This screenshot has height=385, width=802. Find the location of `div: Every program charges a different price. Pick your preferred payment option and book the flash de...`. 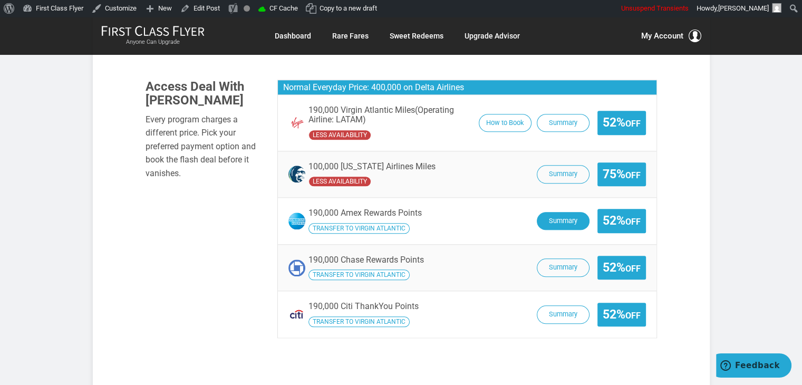

div: Every program charges a different price. Pick your preferred payment option and book the flash de... is located at coordinates (204, 147).